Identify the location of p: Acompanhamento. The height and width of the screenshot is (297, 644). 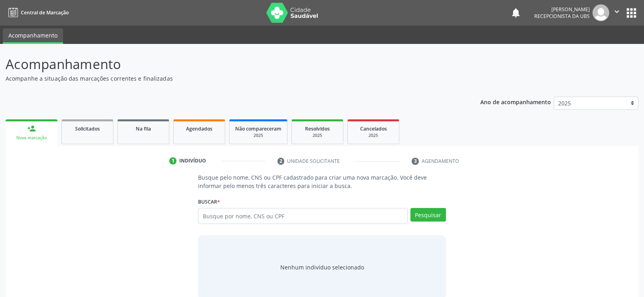
(227, 64).